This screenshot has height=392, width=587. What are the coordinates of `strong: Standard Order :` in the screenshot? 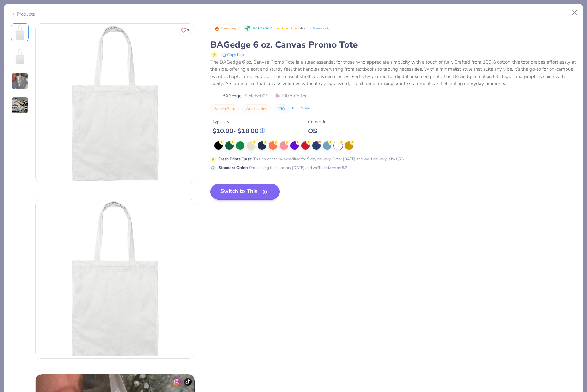 It's located at (233, 168).